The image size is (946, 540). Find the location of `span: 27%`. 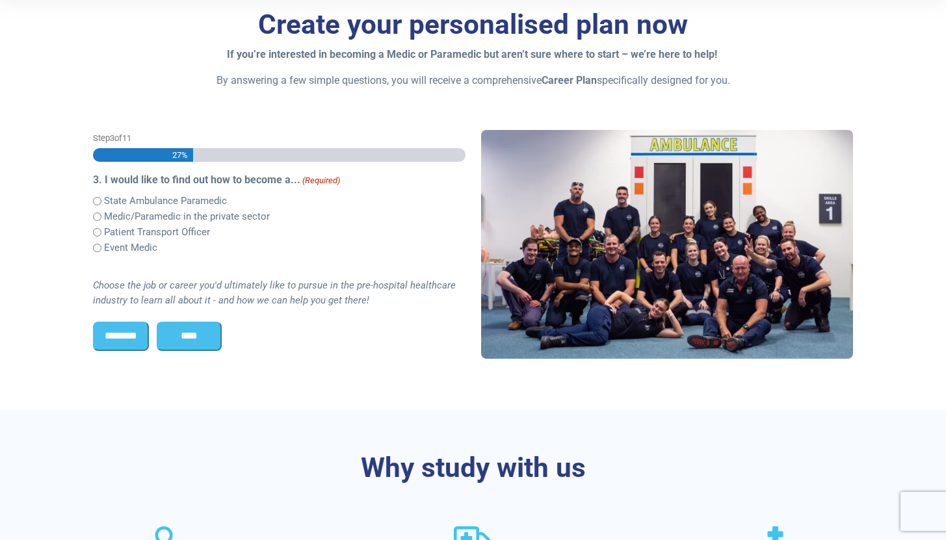

span: 27% is located at coordinates (179, 155).